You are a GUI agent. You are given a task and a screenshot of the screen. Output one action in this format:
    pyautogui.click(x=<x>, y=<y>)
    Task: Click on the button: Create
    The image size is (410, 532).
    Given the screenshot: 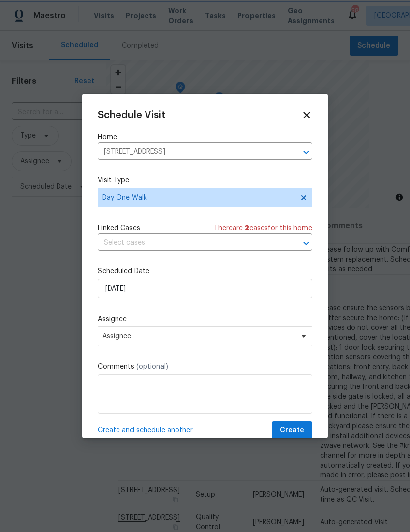 What is the action you would take?
    pyautogui.click(x=292, y=430)
    